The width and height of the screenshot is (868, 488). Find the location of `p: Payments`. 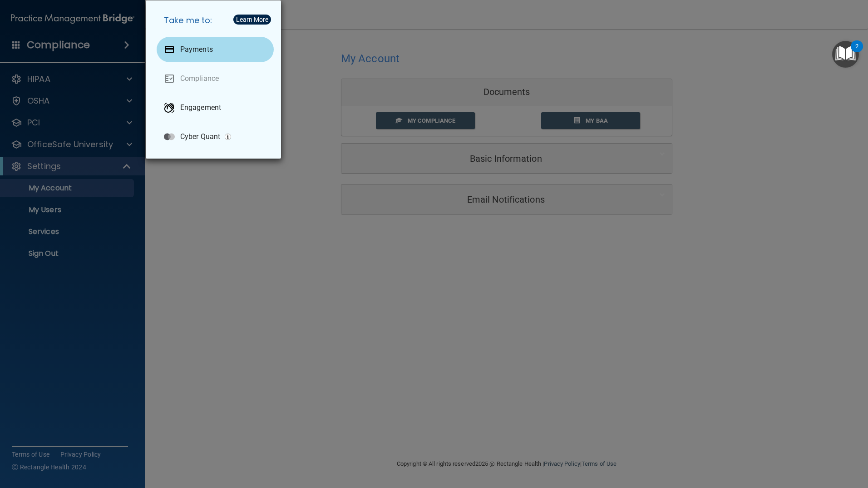

p: Payments is located at coordinates (197, 50).